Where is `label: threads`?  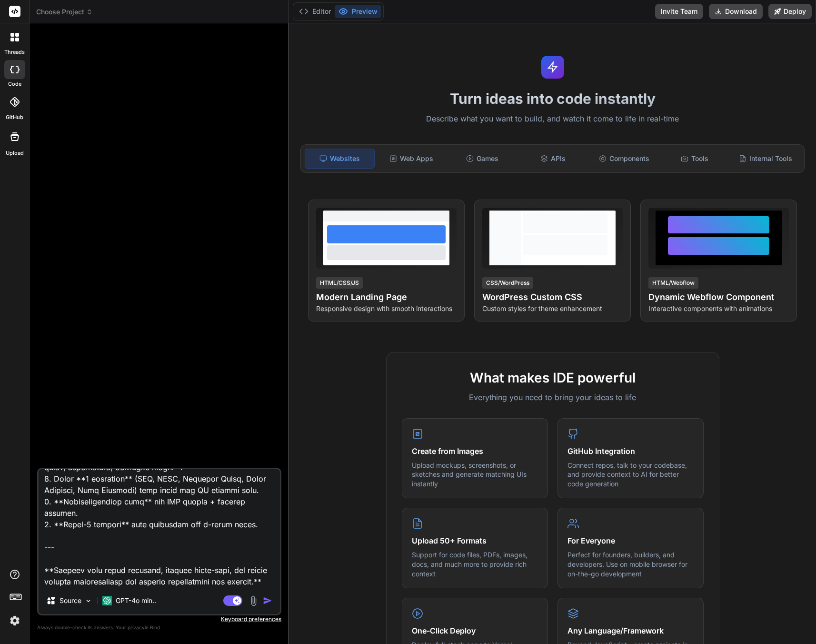 label: threads is located at coordinates (15, 52).